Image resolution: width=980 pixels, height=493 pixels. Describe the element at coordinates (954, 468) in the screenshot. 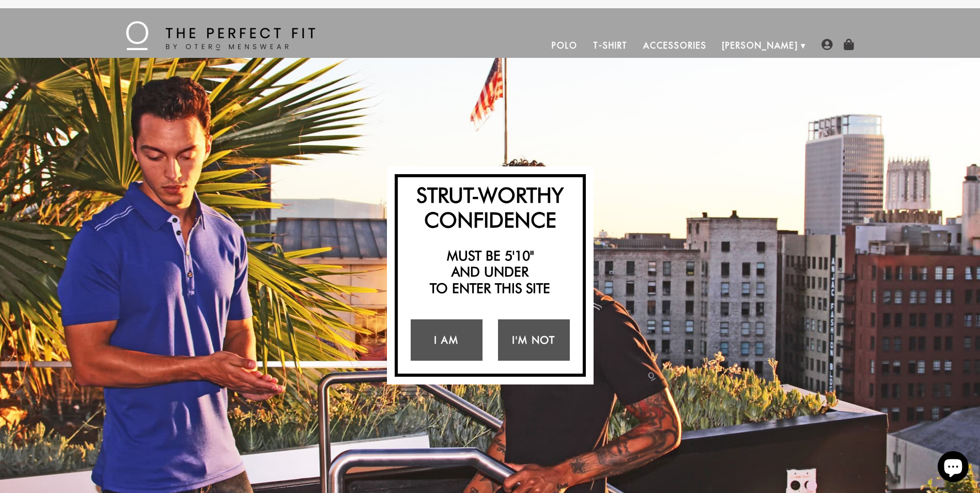

I see `inbox-online-store-chat: Shopify online store chat` at that location.